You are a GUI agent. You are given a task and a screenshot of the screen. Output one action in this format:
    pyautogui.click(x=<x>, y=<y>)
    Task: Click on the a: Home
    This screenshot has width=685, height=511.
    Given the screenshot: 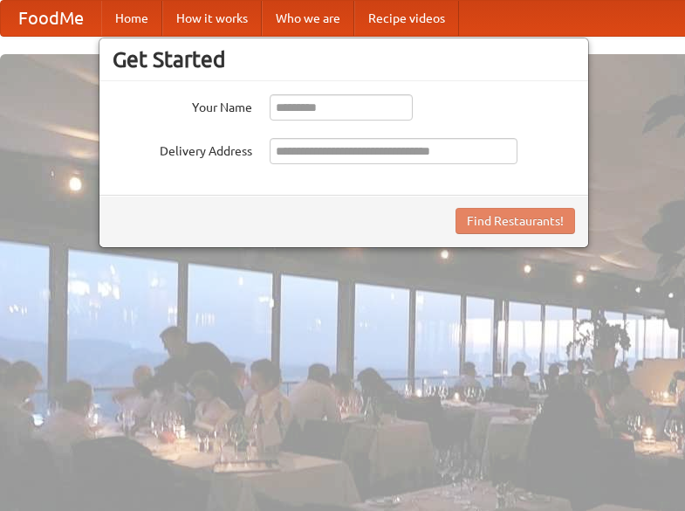 What is the action you would take?
    pyautogui.click(x=132, y=18)
    